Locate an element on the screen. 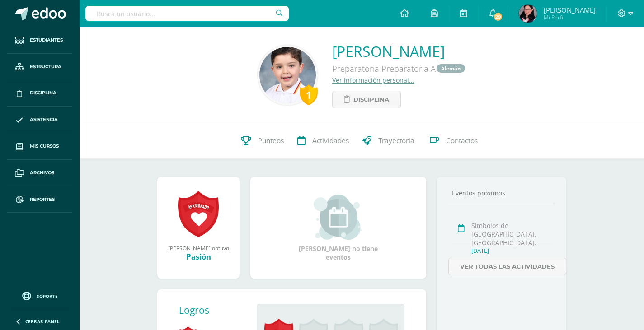 The width and height of the screenshot is (644, 330). a: Alemán is located at coordinates (451, 68).